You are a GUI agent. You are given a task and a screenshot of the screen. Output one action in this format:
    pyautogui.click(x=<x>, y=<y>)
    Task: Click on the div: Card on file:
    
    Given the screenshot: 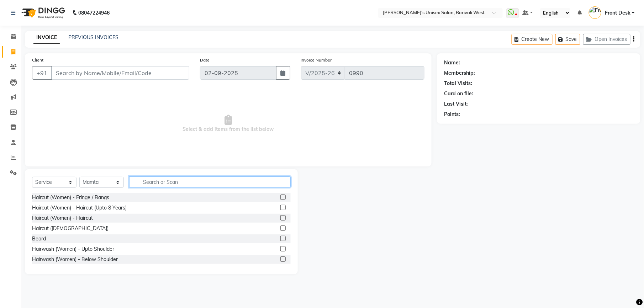 What is the action you would take?
    pyautogui.click(x=459, y=94)
    